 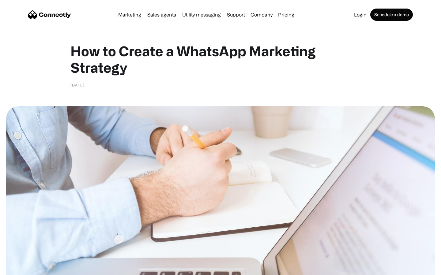 I want to click on aside: Language selected: English, so click(x=21, y=269).